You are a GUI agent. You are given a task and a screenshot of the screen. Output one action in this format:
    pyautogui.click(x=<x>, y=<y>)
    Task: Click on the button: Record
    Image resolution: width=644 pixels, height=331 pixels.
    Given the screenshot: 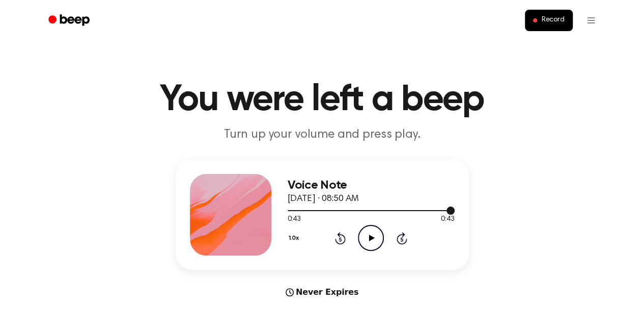 What is the action you would take?
    pyautogui.click(x=549, y=20)
    